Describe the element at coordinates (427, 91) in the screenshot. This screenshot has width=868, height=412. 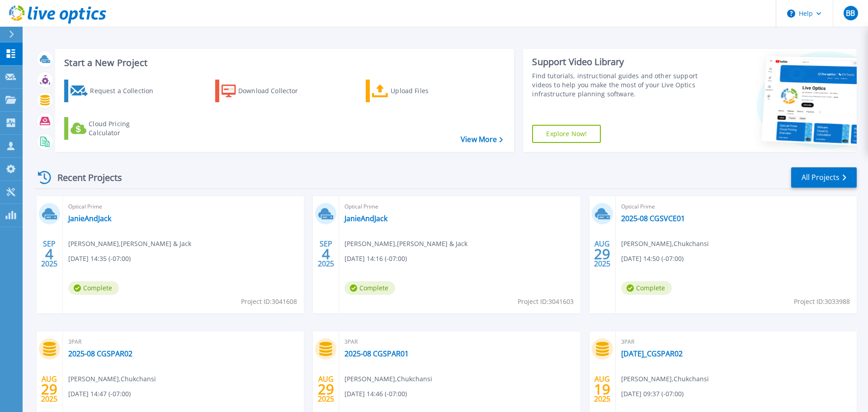
I see `div: Upload Files` at that location.